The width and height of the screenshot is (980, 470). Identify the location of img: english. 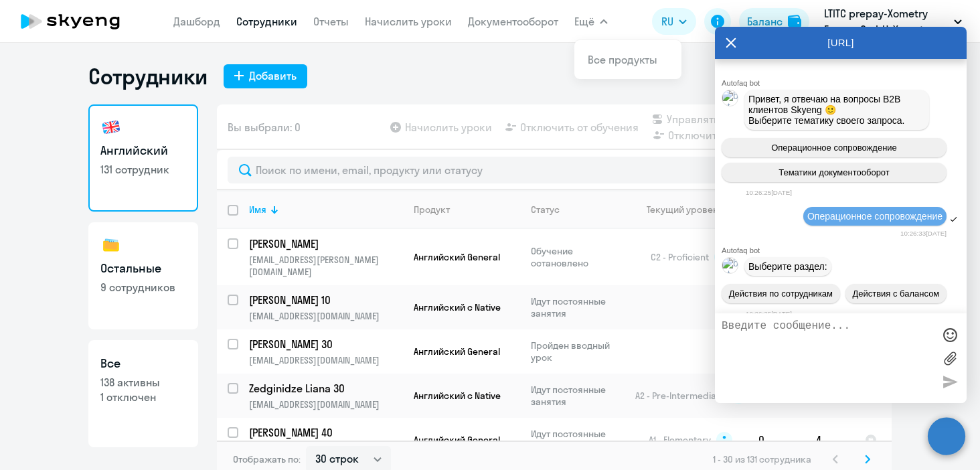
(111, 127).